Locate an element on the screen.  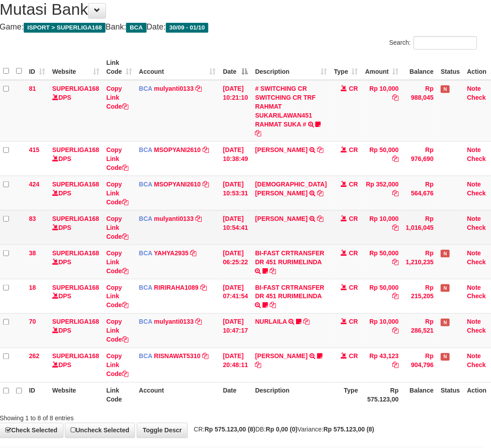
th: Website is located at coordinates (76, 394).